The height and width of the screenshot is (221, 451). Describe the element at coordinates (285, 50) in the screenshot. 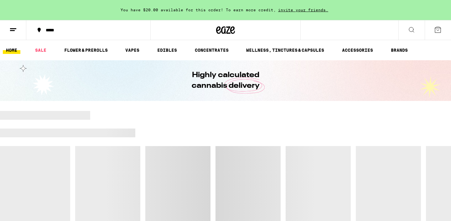

I see `a: WELLNESS, TINCTURES & CAPSULES` at that location.